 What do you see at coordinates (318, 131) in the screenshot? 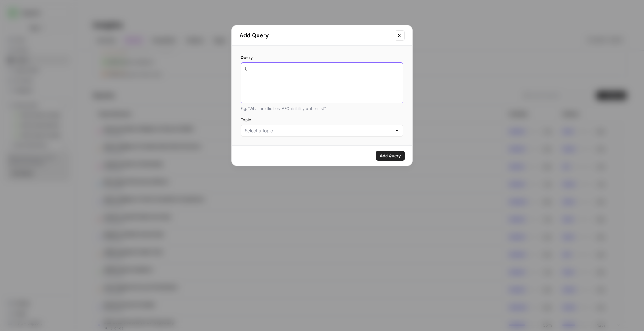
I see `input: Select a topic...` at bounding box center [318, 131].